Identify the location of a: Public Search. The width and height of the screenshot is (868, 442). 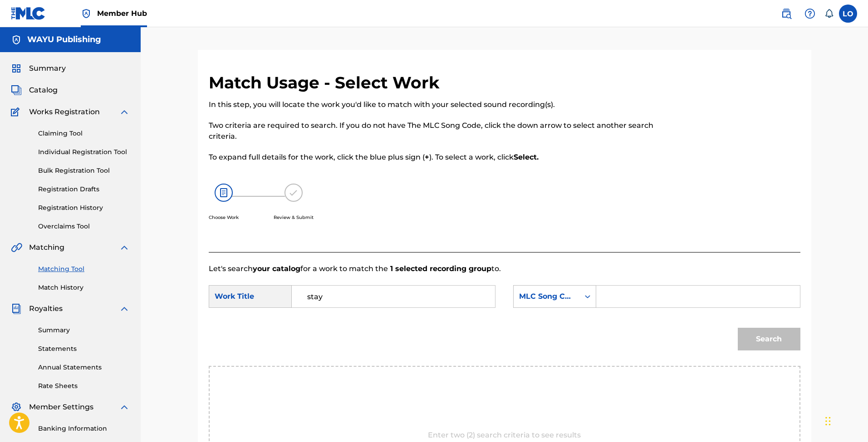
(787, 14).